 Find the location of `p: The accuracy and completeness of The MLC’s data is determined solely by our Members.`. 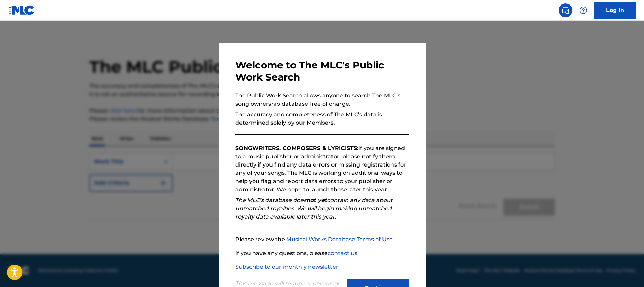

p: The accuracy and completeness of The MLC’s data is determined solely by our Members. is located at coordinates (322, 119).